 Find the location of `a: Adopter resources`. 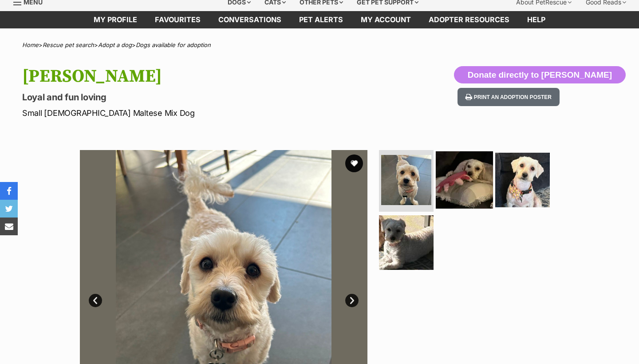

a: Adopter resources is located at coordinates (469, 19).